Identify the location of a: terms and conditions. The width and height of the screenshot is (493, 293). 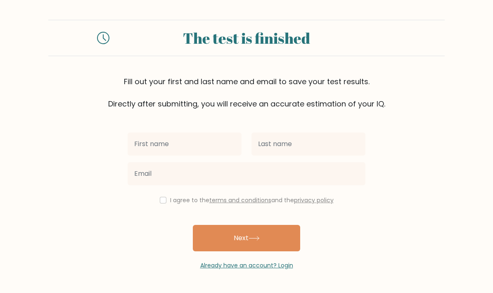
(240, 200).